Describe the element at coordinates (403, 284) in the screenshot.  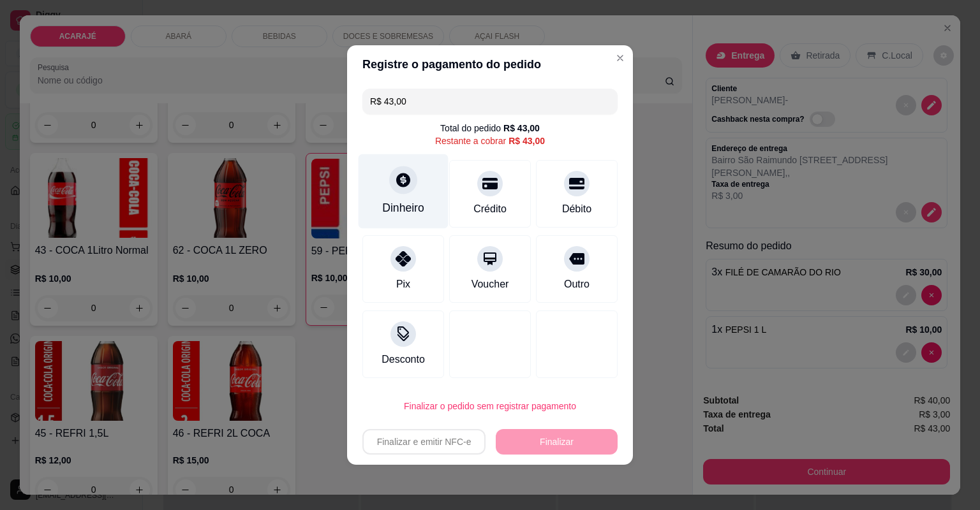
I see `div: Pix` at that location.